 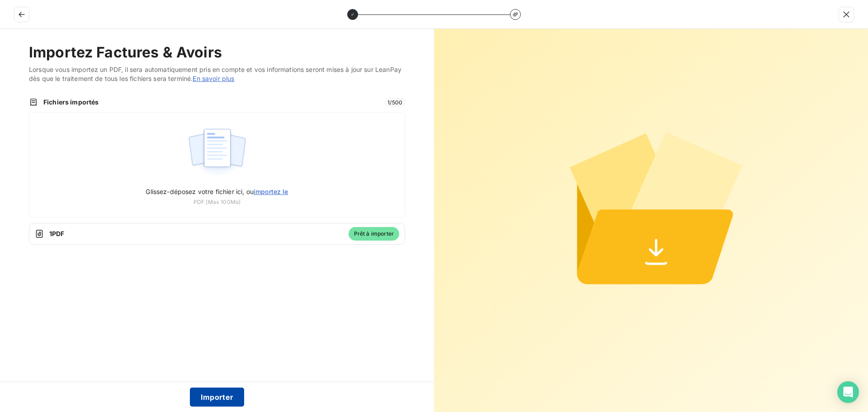 What do you see at coordinates (395, 102) in the screenshot?
I see `span: 1 / 500` at bounding box center [395, 102].